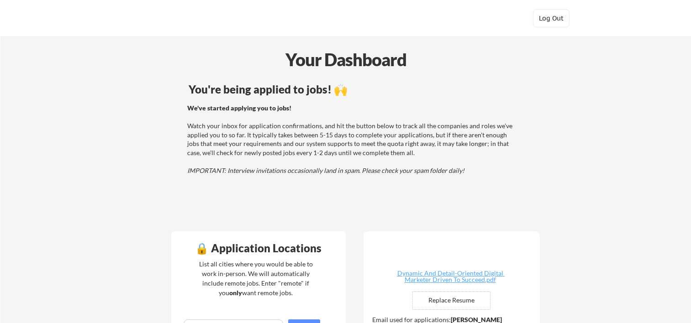  Describe the element at coordinates (352, 139) in the screenshot. I see `div: Watch your inbox for application confirmations, and hit the button below to track all the compani...` at that location.